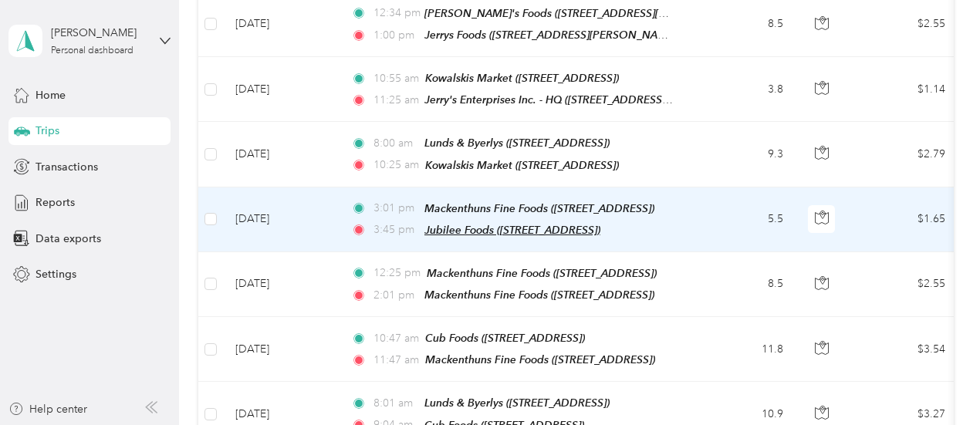 This screenshot has width=980, height=425. What do you see at coordinates (47, 130) in the screenshot?
I see `span: Trips` at bounding box center [47, 130].